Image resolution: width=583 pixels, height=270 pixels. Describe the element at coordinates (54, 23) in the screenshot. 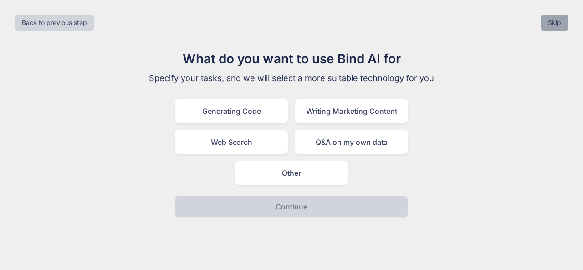

I see `button: Back to previous step` at that location.